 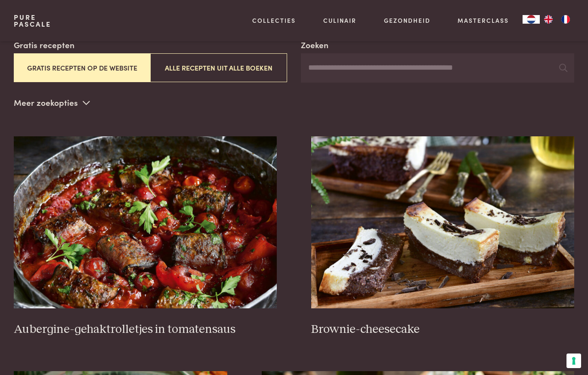 What do you see at coordinates (32, 21) in the screenshot?
I see `a: PurePascale` at bounding box center [32, 21].